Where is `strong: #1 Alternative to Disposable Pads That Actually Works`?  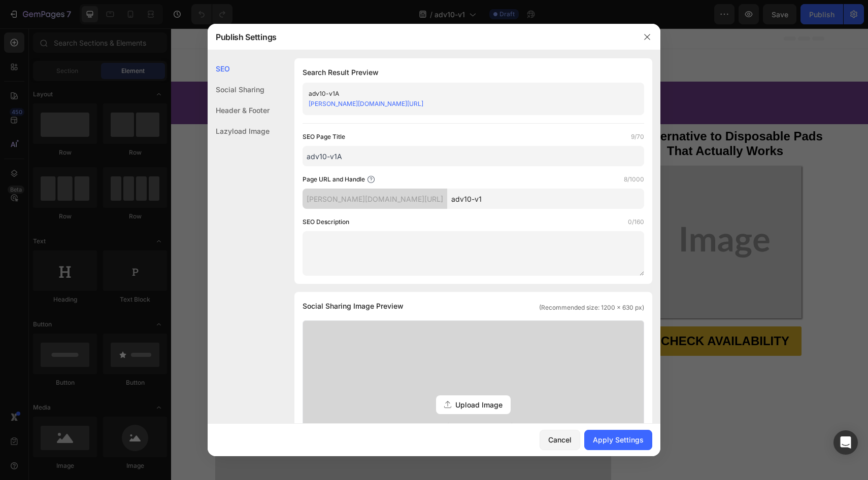
strong: #1 Alternative to Disposable Pads That Actually Works is located at coordinates (554, 115).